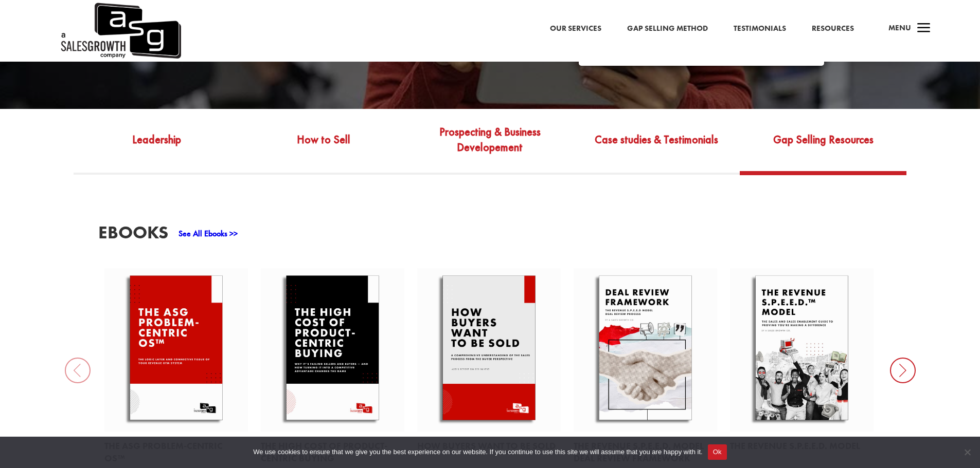  What do you see at coordinates (760, 29) in the screenshot?
I see `a: Testimonials` at bounding box center [760, 29].